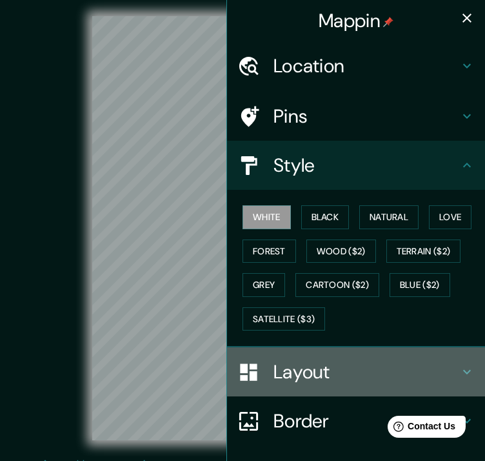  What do you see at coordinates (356, 421) in the screenshot?
I see `div: Border` at bounding box center [356, 421].